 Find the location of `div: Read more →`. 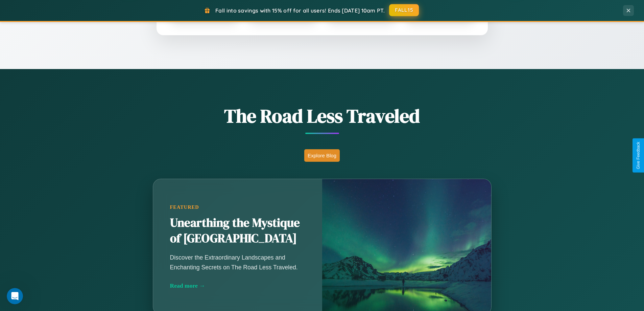

div: Read more → is located at coordinates (238, 285).